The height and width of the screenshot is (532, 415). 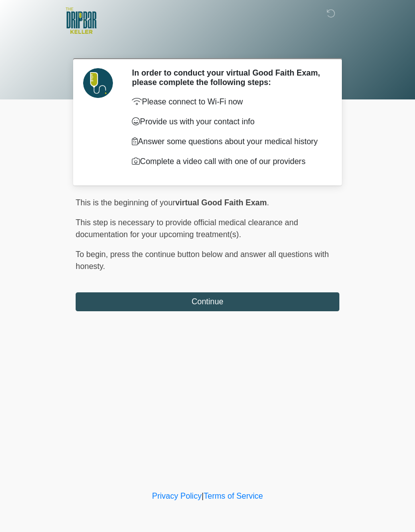 What do you see at coordinates (207, 302) in the screenshot?
I see `button: Continue` at bounding box center [207, 302].